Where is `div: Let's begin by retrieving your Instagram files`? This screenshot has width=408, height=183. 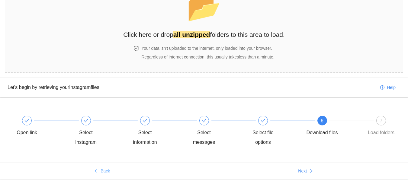 div: Let's begin by retrieving your Instagram files is located at coordinates (191, 87).